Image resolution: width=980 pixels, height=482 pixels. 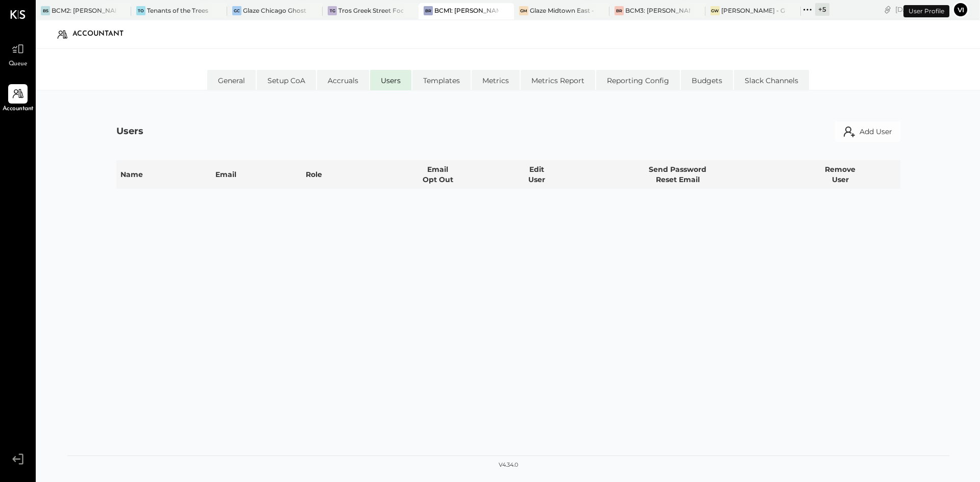 What do you see at coordinates (715, 11) in the screenshot?
I see `div: GW` at bounding box center [715, 11].